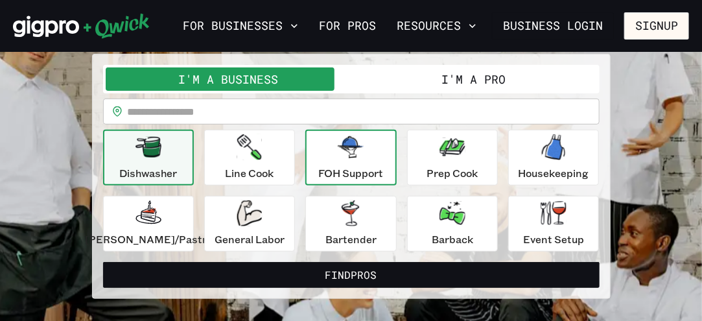 The height and width of the screenshot is (321, 702). What do you see at coordinates (453, 158) in the screenshot?
I see `button: Prep Cook` at bounding box center [453, 158].